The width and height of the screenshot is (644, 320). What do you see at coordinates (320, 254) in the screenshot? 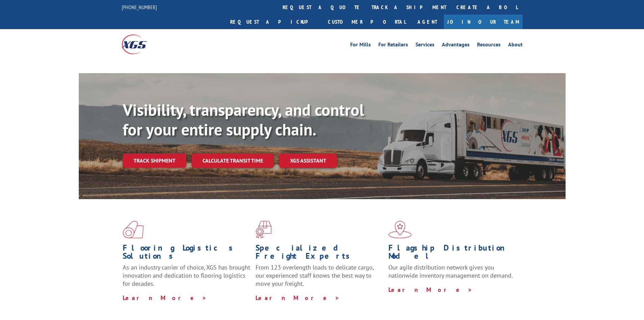
I see `h1: Specialized Freight Experts` at bounding box center [320, 254].